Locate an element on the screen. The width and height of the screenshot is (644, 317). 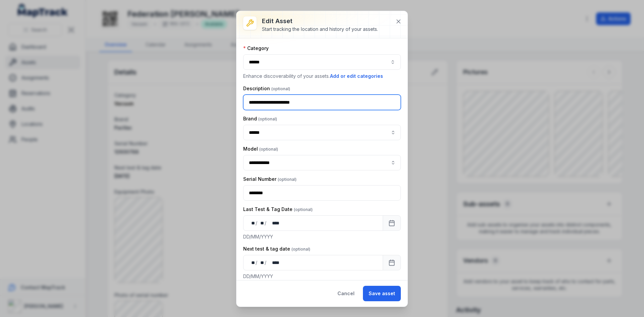
label: Model is located at coordinates (261, 149).